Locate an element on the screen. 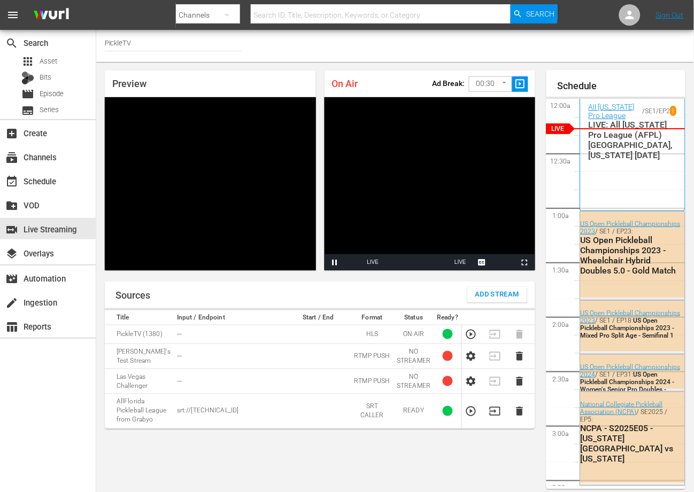 The width and height of the screenshot is (694, 492). span: Overlays is located at coordinates (12, 254).